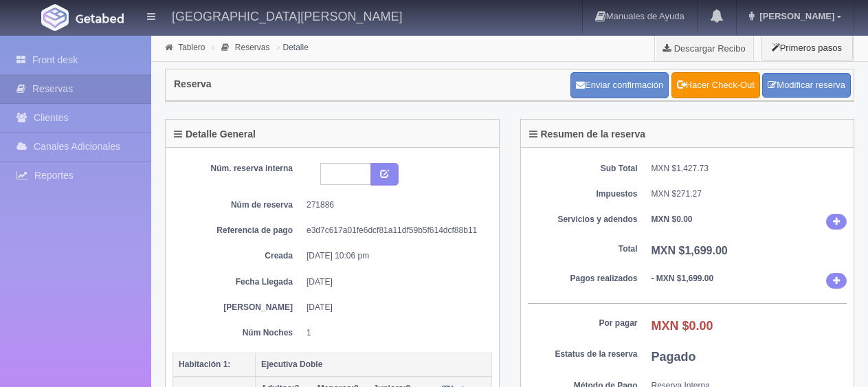  Describe the element at coordinates (583, 353) in the screenshot. I see `dt: Estatus de la reserva` at that location.